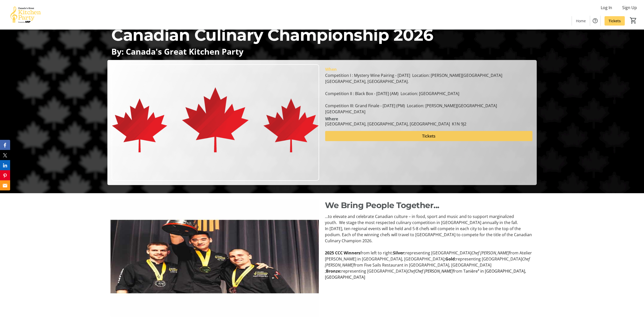 The height and width of the screenshot is (330, 644). I want to click on span: Home, so click(580, 21).